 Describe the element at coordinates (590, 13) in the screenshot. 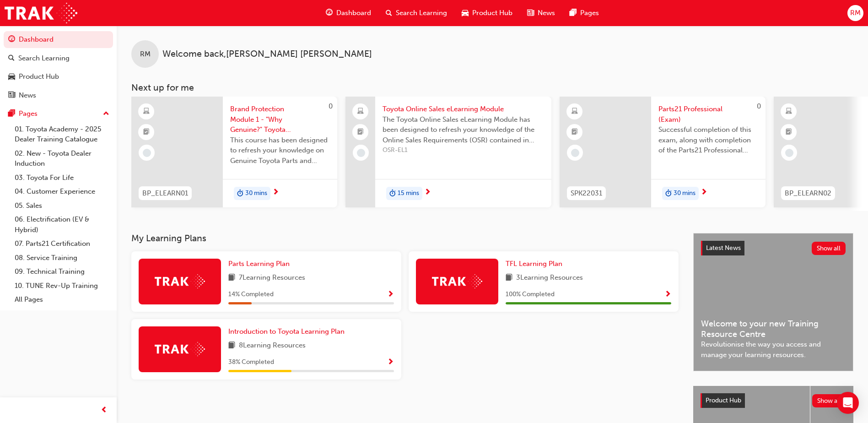

I see `span: Pages` at that location.